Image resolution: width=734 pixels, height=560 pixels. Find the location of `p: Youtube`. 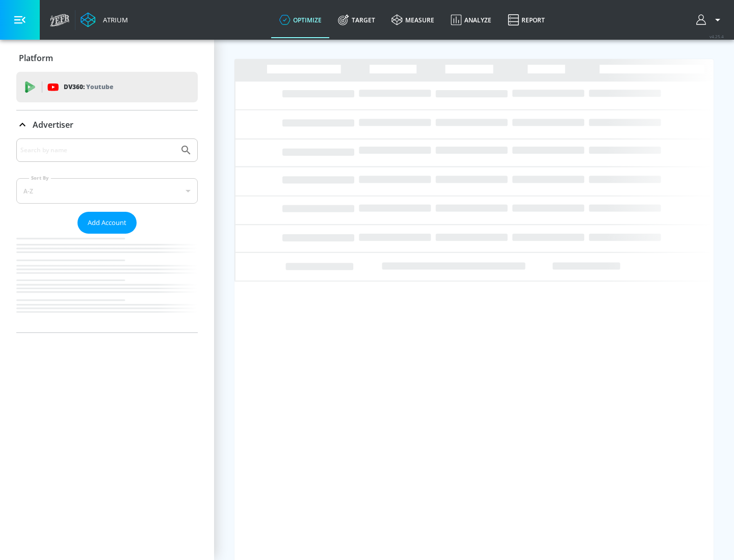

p: Youtube is located at coordinates (100, 86).